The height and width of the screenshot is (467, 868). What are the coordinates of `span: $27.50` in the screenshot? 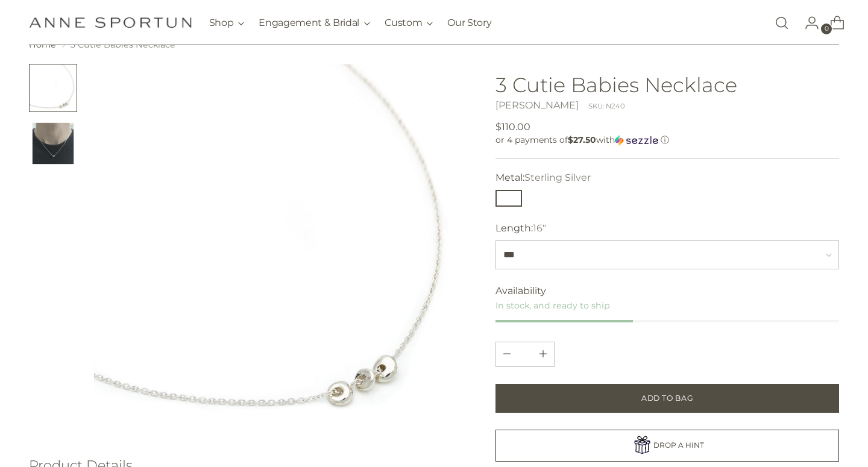 It's located at (582, 140).